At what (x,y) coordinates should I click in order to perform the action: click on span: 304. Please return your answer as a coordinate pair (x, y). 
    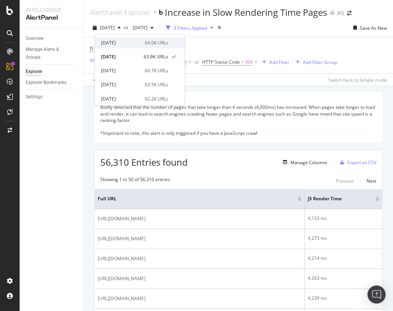
    Looking at the image, I should click on (248, 62).